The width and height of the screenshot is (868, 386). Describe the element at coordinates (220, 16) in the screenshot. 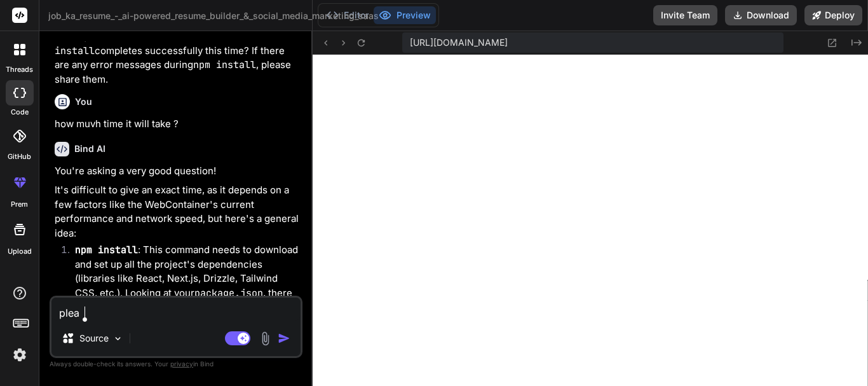

I see `span: job_ka_resume_-_ai-powered_resume_builder_&_social_media_marketing_saas` at that location.